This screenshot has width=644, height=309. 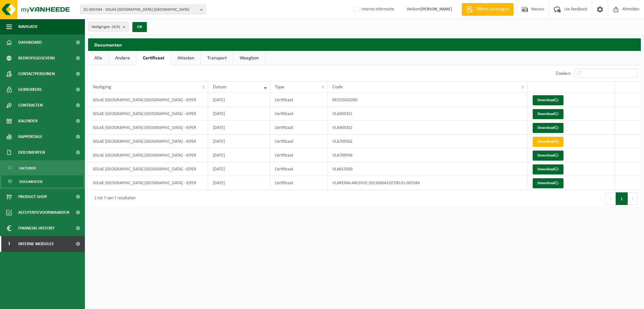 I want to click on a: Transport, so click(x=217, y=58).